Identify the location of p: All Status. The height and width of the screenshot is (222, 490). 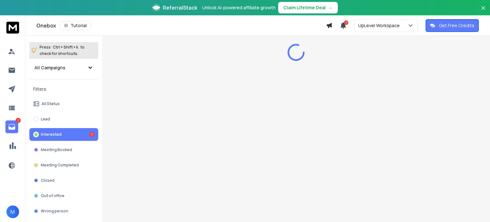
(50, 104).